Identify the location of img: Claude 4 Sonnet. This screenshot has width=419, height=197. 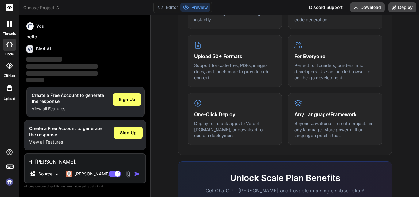
(69, 174).